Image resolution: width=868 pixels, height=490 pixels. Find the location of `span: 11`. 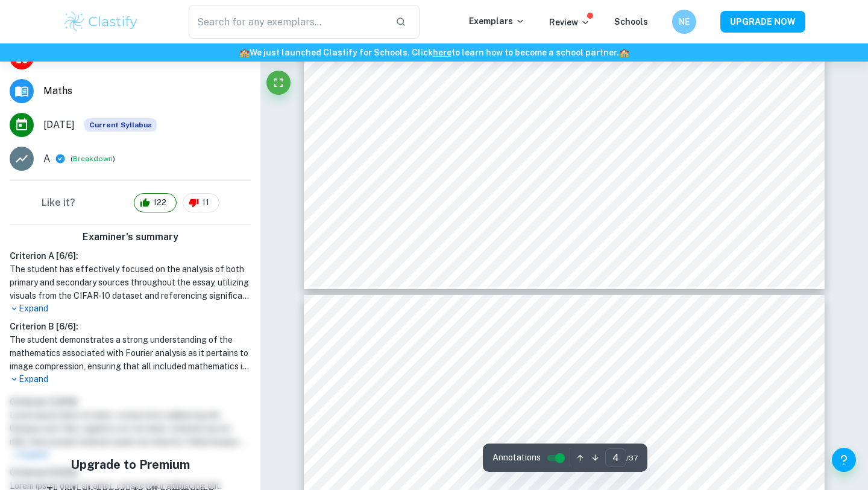

span: 11 is located at coordinates (206, 202).